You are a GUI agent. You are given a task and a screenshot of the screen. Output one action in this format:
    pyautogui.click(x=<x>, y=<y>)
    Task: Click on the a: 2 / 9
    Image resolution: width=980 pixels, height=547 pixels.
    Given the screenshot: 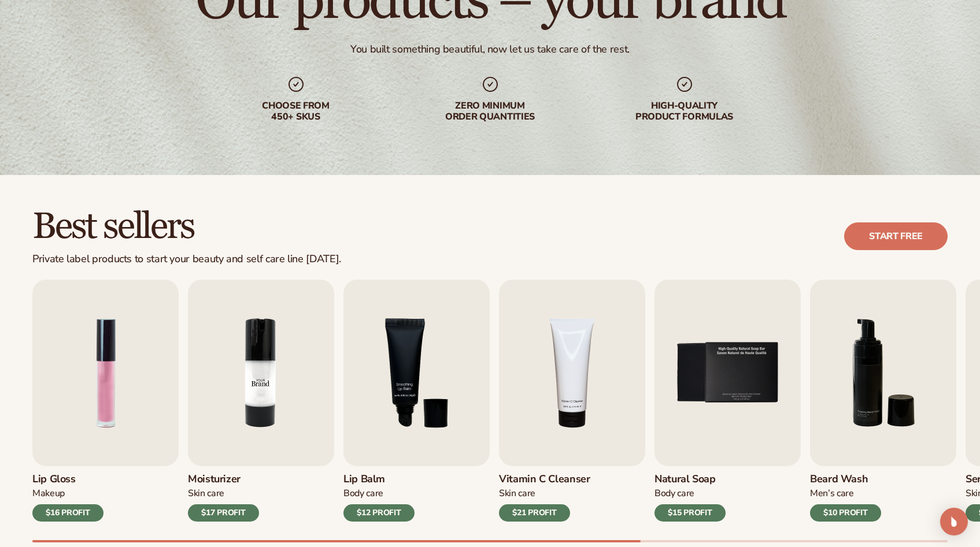 What is the action you would take?
    pyautogui.click(x=260, y=400)
    